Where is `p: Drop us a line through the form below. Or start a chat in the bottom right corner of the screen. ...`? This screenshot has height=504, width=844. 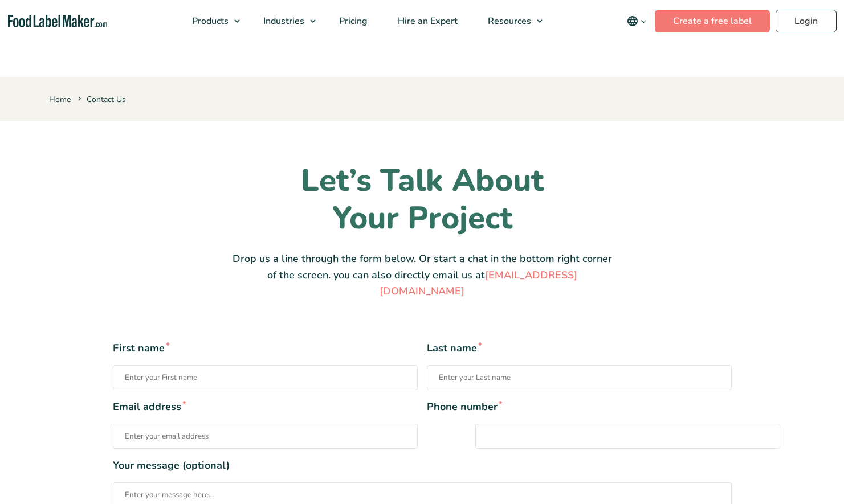
p: Drop us a line through the form below. Or start a chat in the bottom right corner of the screen. ... is located at coordinates (422, 275).